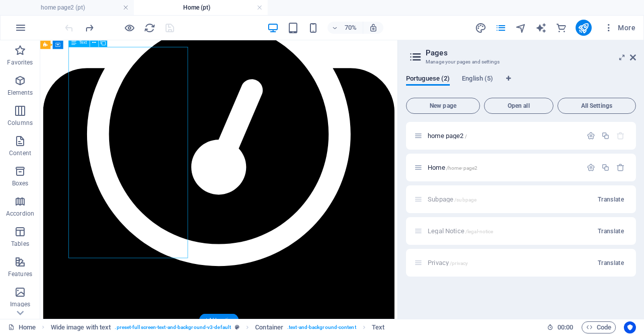 Image resolution: width=644 pixels, height=335 pixels. Describe the element at coordinates (89, 28) in the screenshot. I see `button: redo` at that location.